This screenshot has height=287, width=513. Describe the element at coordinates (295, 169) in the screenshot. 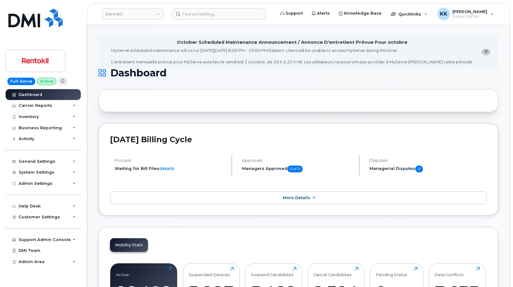

I see `span: 0 of 0` at that location.